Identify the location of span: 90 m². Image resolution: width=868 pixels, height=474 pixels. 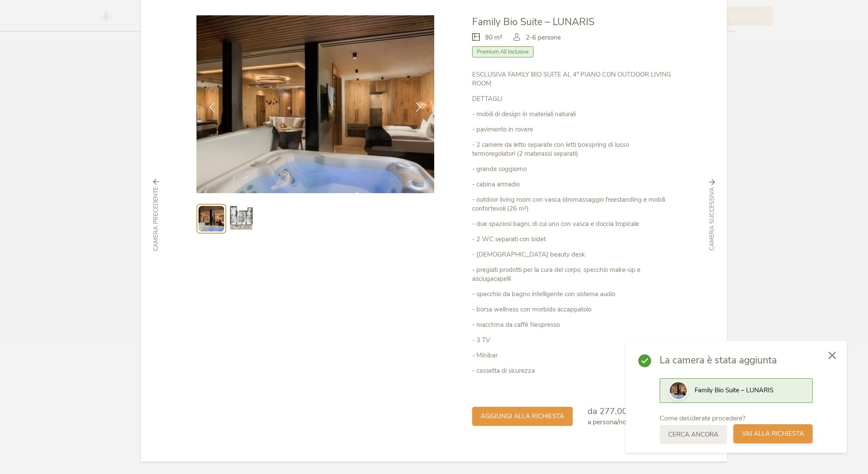
(494, 38).